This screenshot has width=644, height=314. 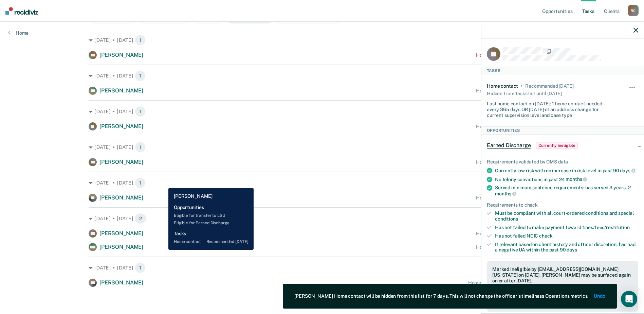 I want to click on div: Requirements validated by OMS data, so click(x=562, y=162).